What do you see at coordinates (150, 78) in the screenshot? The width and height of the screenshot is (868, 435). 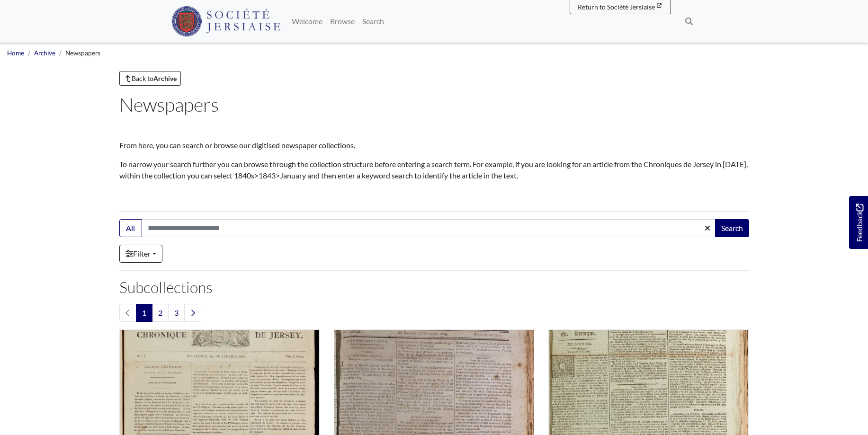 I see `a: Back toArchive` at bounding box center [150, 78].